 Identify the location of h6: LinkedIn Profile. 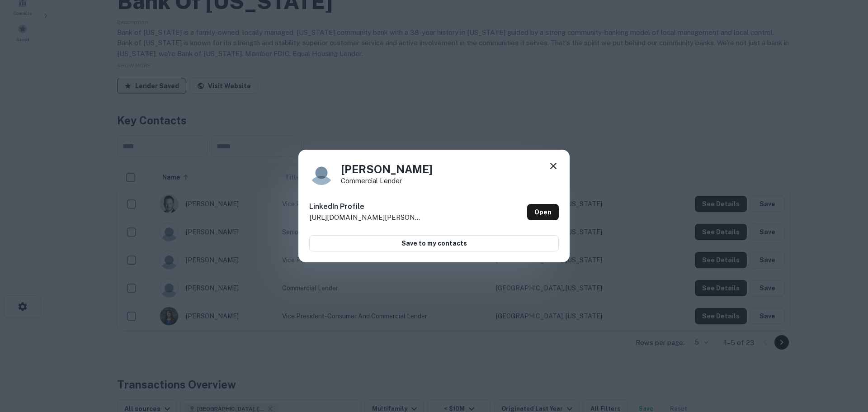
(366, 207).